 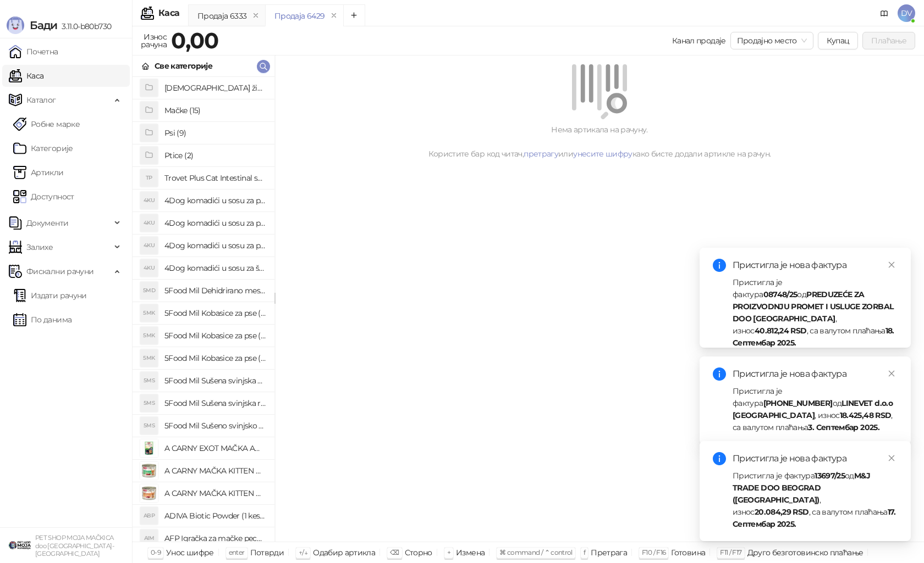 What do you see at coordinates (215, 111) in the screenshot?
I see `h4: Mačke (15)` at bounding box center [215, 111].